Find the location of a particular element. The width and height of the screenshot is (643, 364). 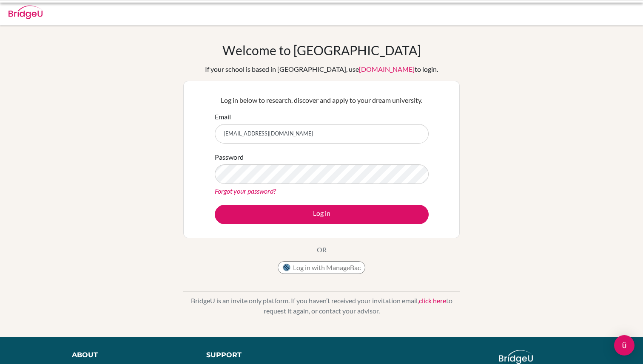

div: Support is located at coordinates (259, 355).